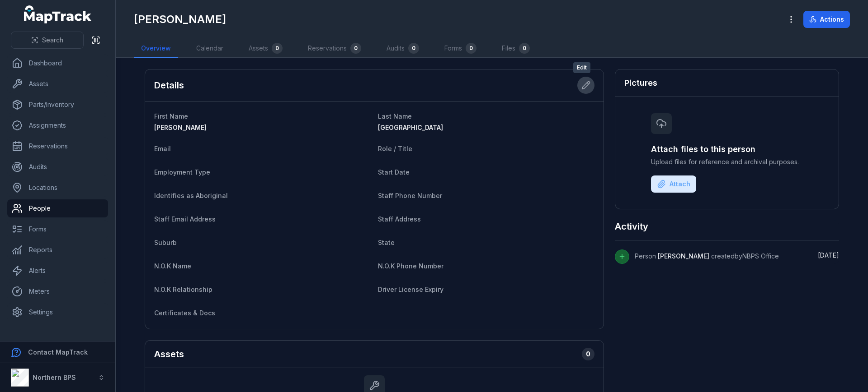 Image resolution: width=868 pixels, height=392 pixels. Describe the element at coordinates (727, 149) in the screenshot. I see `h3: Attach files to this person` at that location.